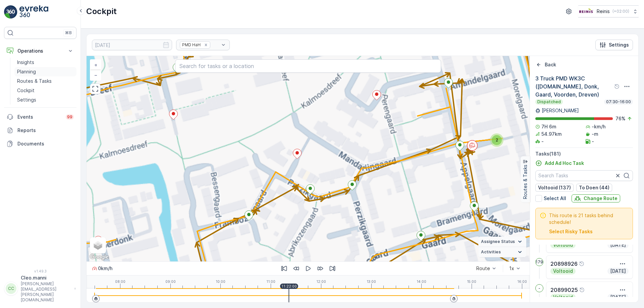 This screenshot has width=644, height=308. Describe the element at coordinates (471, 282) in the screenshot. I see `p: 15:00` at that location.